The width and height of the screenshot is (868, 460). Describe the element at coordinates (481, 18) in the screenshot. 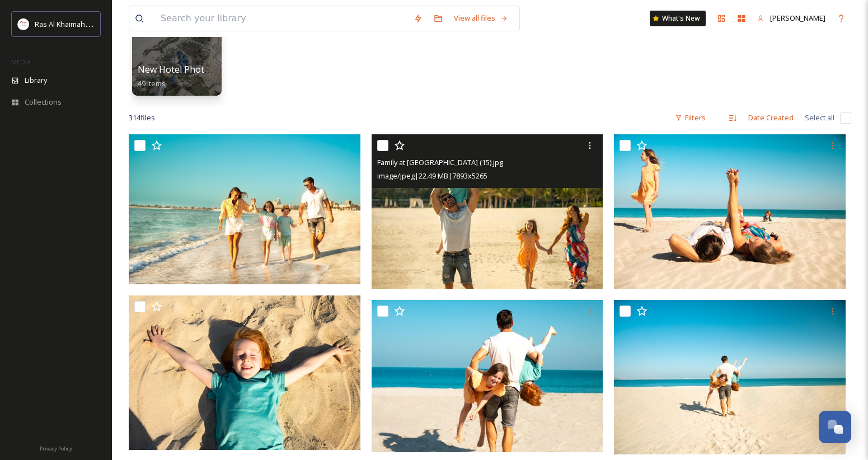

I see `div: View all files` at that location.